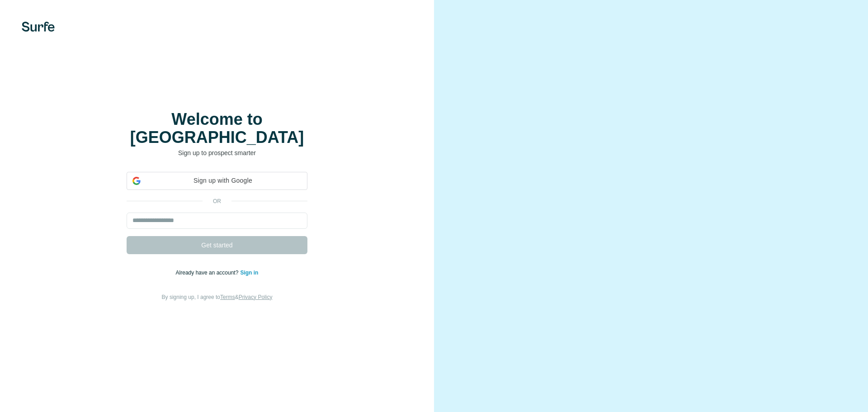 The height and width of the screenshot is (412, 868). I want to click on a: Sign in, so click(249, 273).